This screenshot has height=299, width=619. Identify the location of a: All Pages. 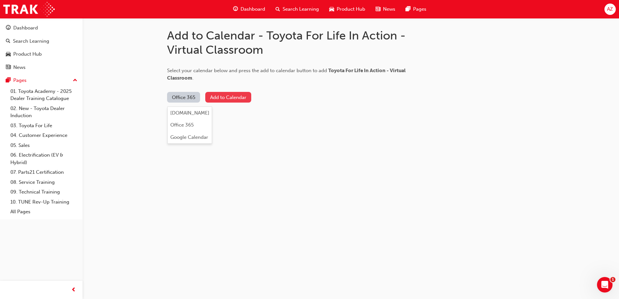
(44, 212).